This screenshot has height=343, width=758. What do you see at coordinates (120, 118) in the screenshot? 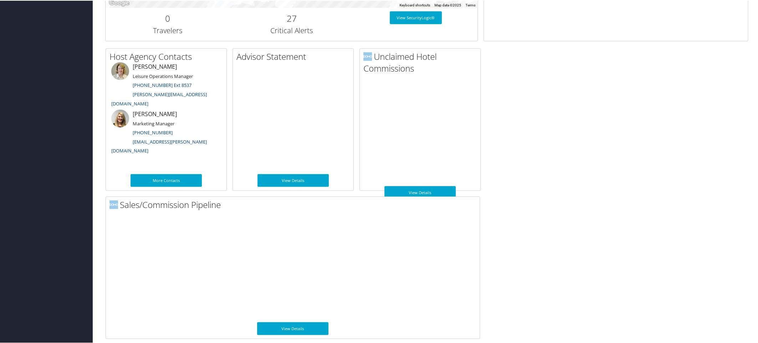
I see `img: ali-moffitt.jpg` at bounding box center [120, 118].